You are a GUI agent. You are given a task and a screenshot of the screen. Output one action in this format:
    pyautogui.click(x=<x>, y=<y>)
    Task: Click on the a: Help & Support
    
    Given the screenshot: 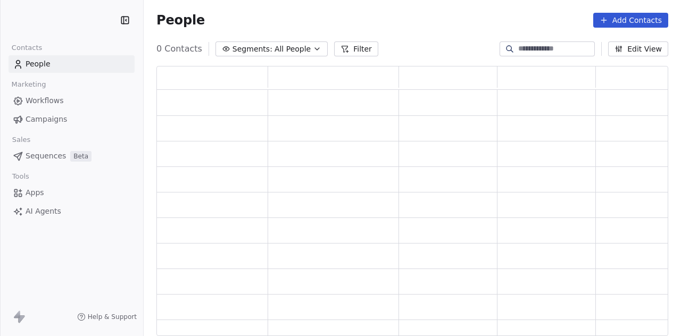 What is the action you would take?
    pyautogui.click(x=107, y=317)
    